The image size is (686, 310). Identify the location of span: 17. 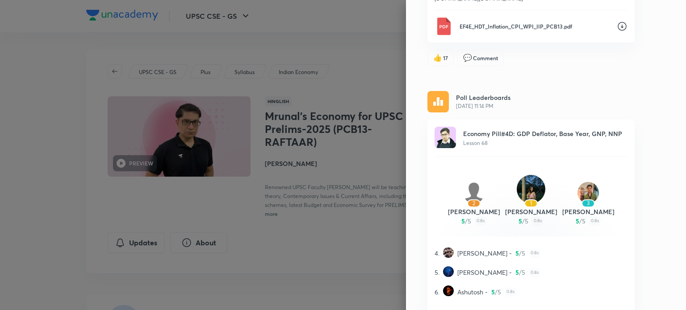
(445, 58).